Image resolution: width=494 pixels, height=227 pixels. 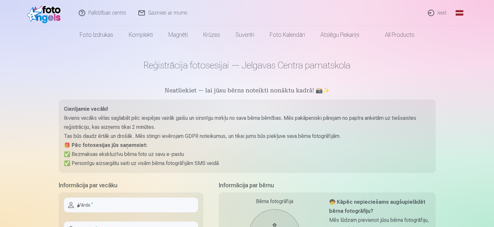 What do you see at coordinates (86, 109) in the screenshot?
I see `strong: Cienījamie vecāki!` at bounding box center [86, 109].